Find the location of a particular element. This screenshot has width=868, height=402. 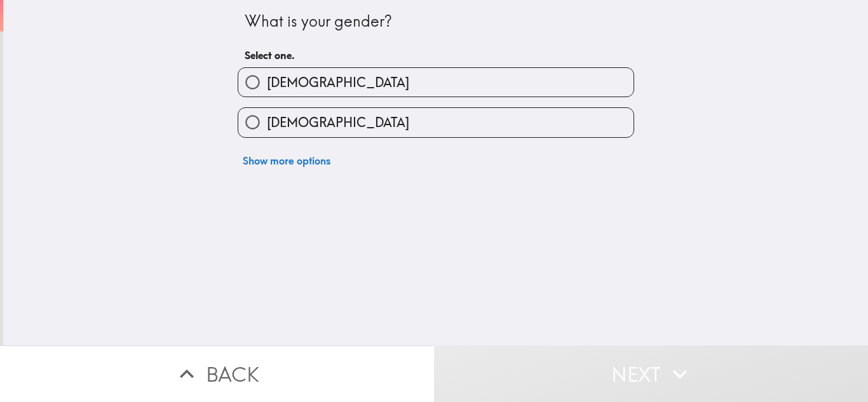

button: Next is located at coordinates (650, 373).